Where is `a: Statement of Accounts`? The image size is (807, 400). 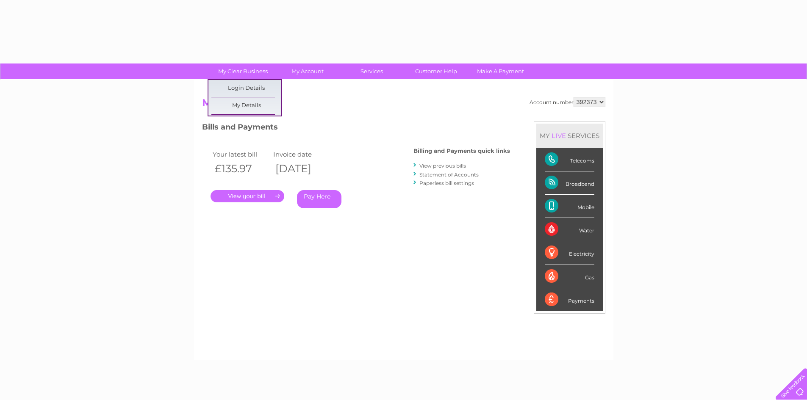
a: Statement of Accounts is located at coordinates (449, 175).